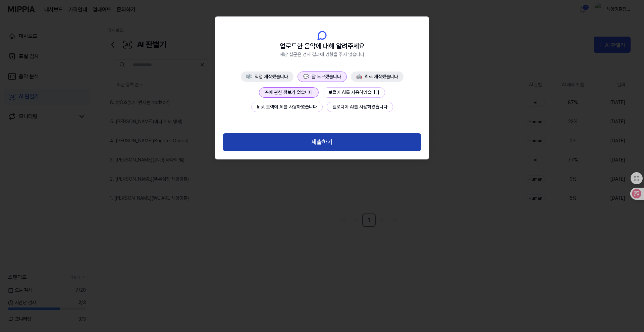 Image resolution: width=644 pixels, height=332 pixels. Describe the element at coordinates (322, 142) in the screenshot. I see `button: 제출하기` at that location.